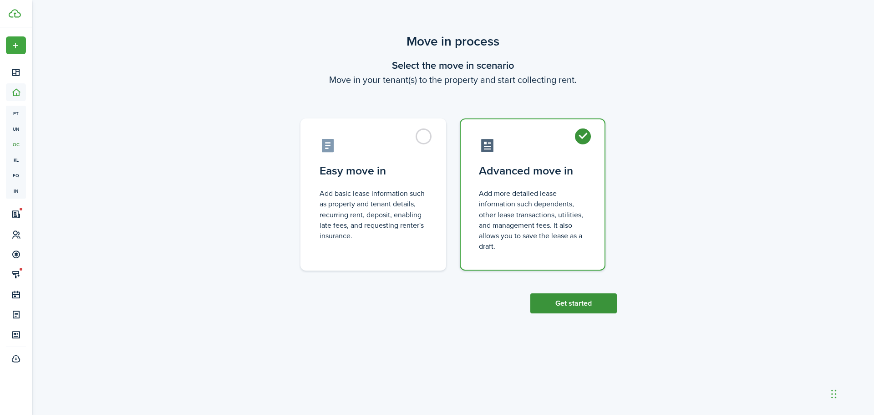 This screenshot has height=415, width=874. What do you see at coordinates (834, 394) in the screenshot?
I see `div: Drag` at bounding box center [834, 394].